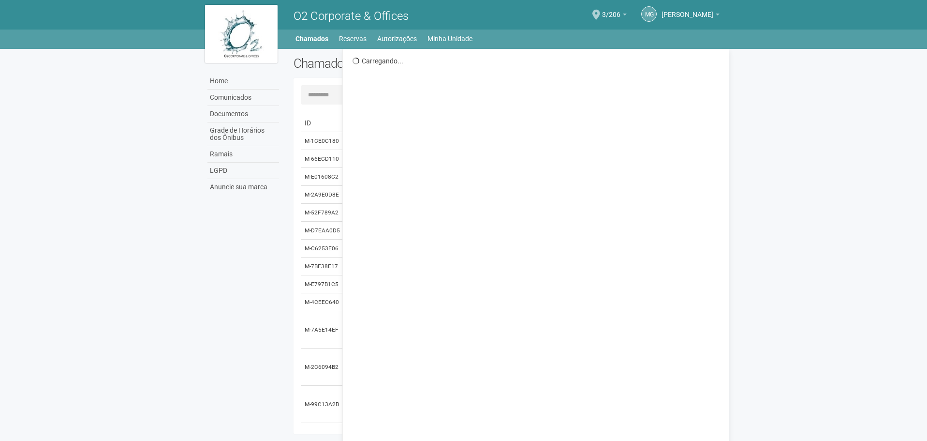 The image size is (927, 441). What do you see at coordinates (649, 14) in the screenshot?
I see `a: MG` at bounding box center [649, 14].